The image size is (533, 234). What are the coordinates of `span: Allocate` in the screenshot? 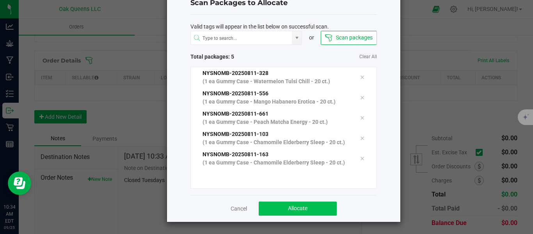 It's located at (297, 208).